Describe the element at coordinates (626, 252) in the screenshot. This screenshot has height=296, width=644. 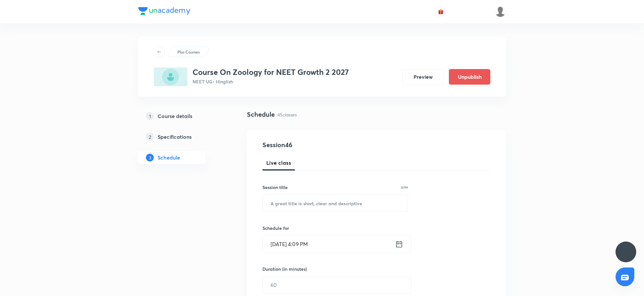
I see `img: ttu` at that location.